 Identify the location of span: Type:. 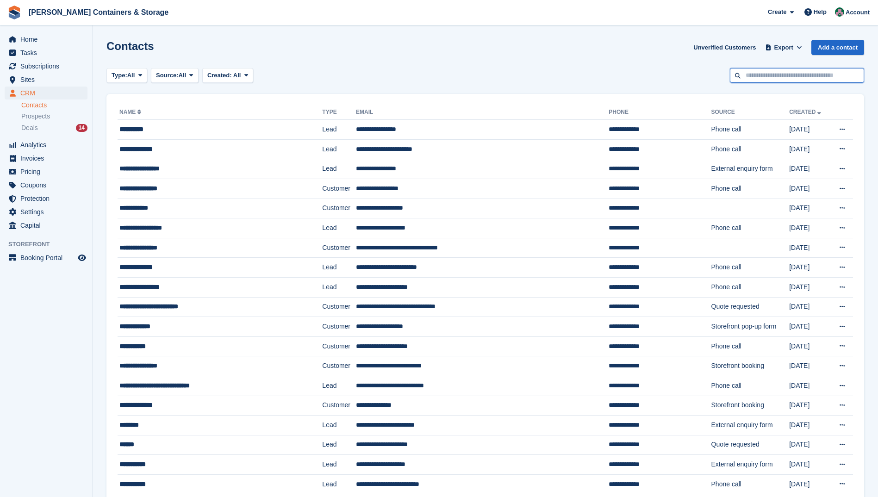
(119, 75).